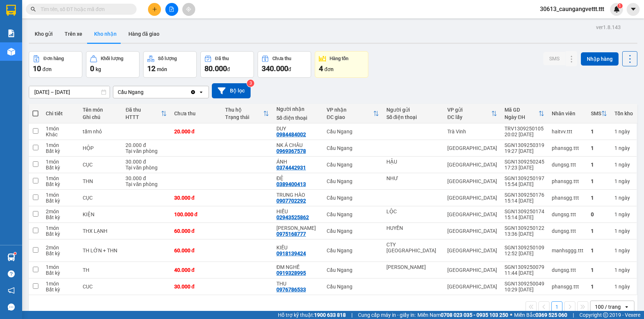 Image resolution: width=644 pixels, height=319 pixels. What do you see at coordinates (568, 165) in the screenshot?
I see `div: dungsg.ttt` at bounding box center [568, 165].